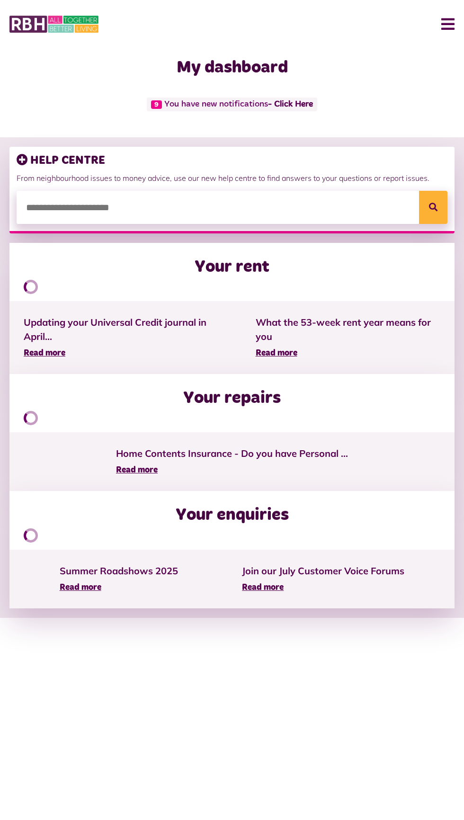 The image size is (464, 820). I want to click on span: Home Contents Insurance - Do you have Personal ..., so click(232, 454).